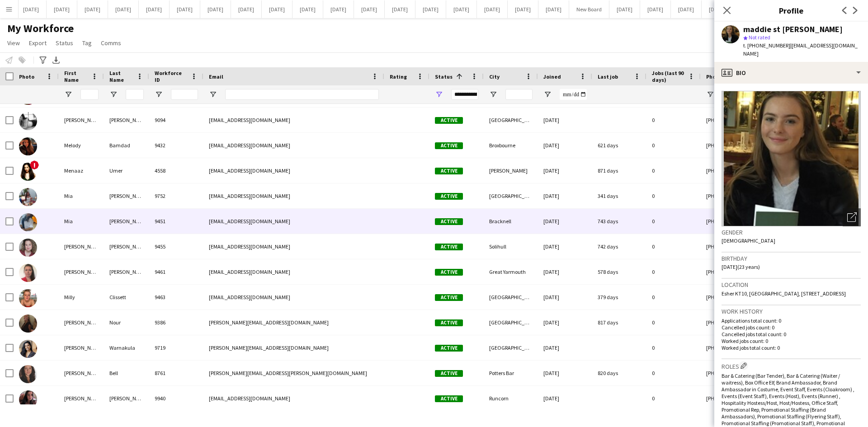 The image size is (868, 427). What do you see at coordinates (81, 170) in the screenshot?
I see `div: Menaaz` at bounding box center [81, 170].